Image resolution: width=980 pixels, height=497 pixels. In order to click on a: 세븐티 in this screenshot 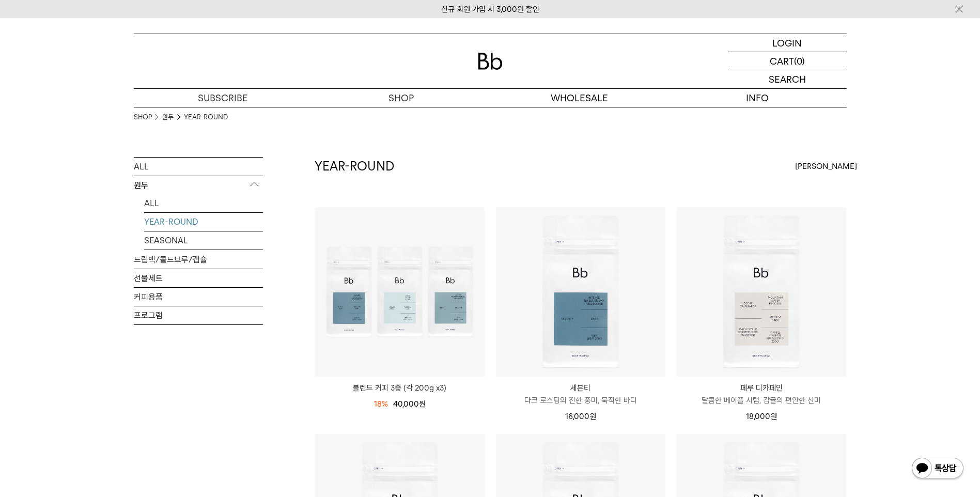, I will do `click(581, 291)`.